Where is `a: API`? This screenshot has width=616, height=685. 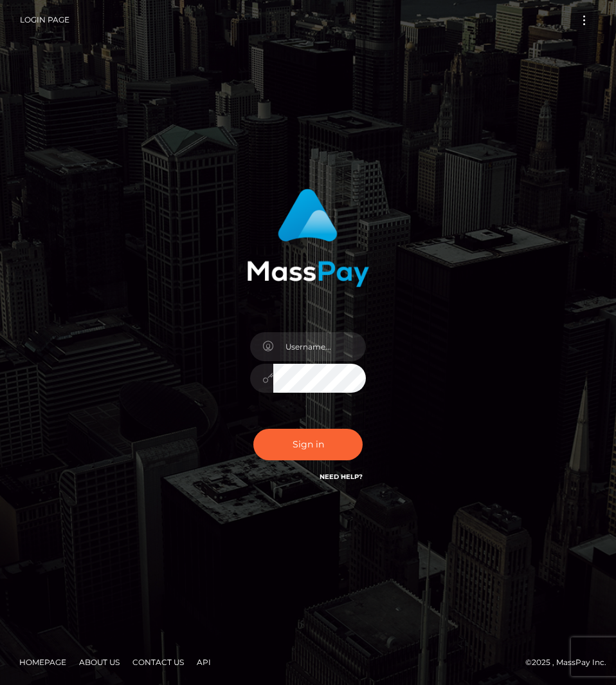
a: API is located at coordinates (204, 662).